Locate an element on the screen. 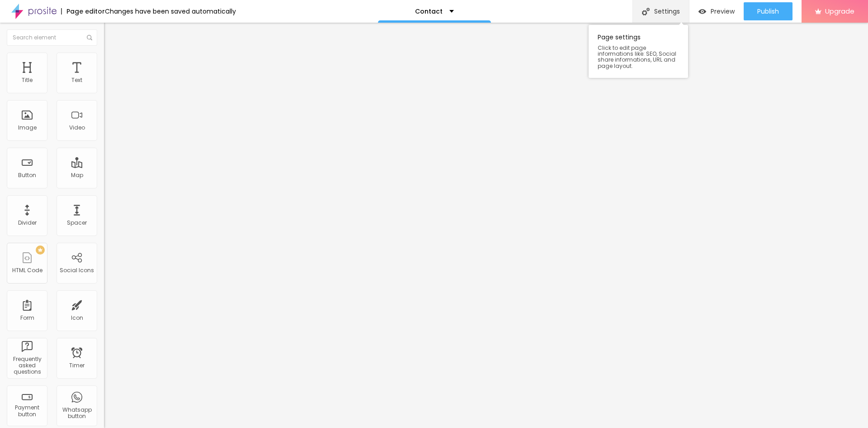  div: Frequently asked questions is located at coordinates (27, 365).